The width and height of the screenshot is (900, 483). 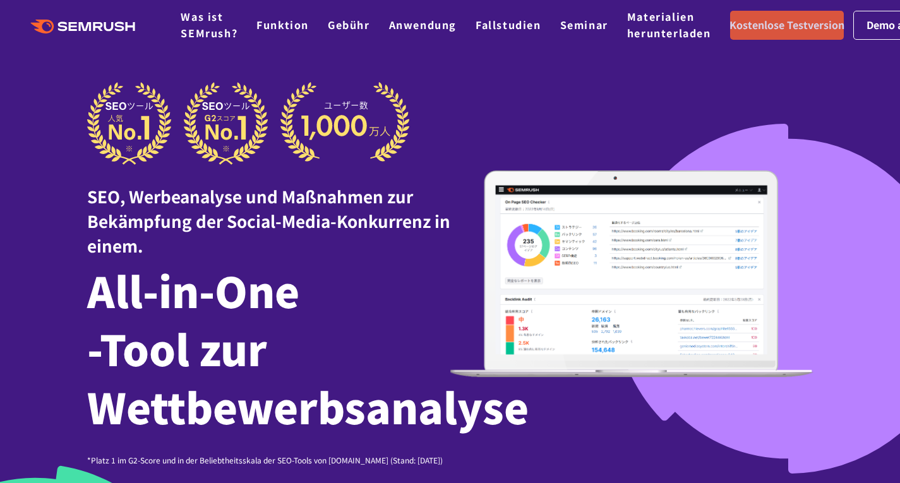 What do you see at coordinates (349, 25) in the screenshot?
I see `a: Gebühr` at bounding box center [349, 25].